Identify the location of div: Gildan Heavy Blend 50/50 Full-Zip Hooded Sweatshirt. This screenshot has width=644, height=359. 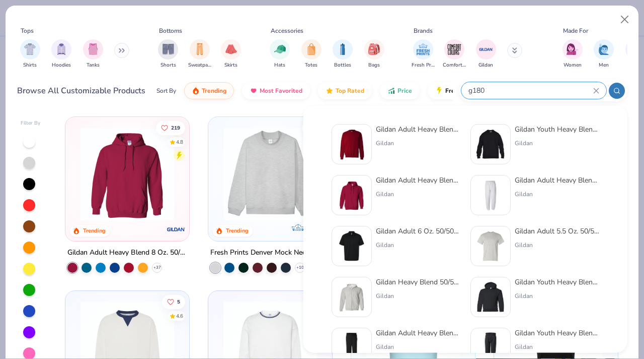
(418, 281).